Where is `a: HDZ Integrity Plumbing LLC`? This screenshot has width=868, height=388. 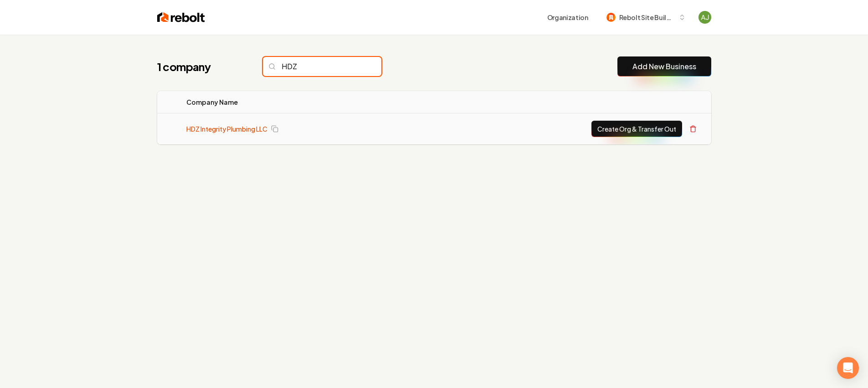 a: HDZ Integrity Plumbing LLC is located at coordinates (227, 129).